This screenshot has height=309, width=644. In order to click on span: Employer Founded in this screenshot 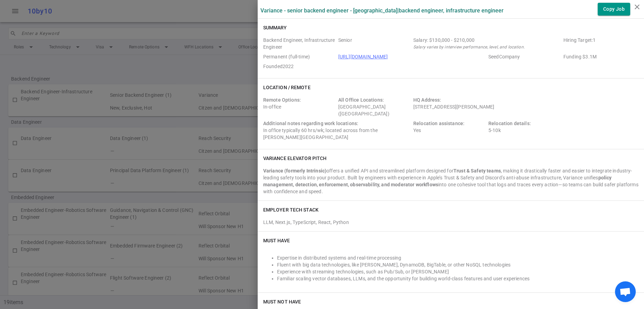, I will do `click(299, 66)`.